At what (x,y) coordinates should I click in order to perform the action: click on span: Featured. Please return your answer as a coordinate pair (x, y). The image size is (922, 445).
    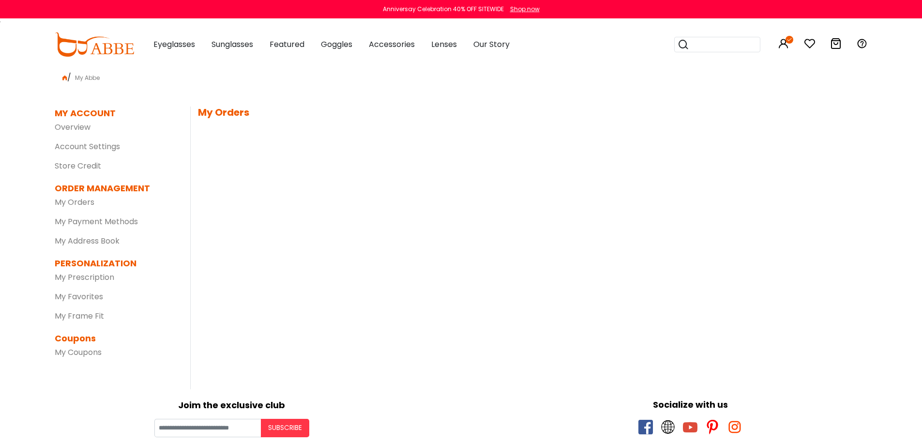
    Looking at the image, I should click on (287, 44).